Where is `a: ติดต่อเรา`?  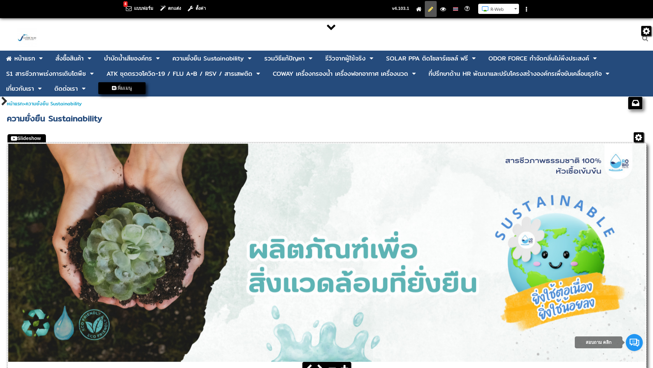
a: ติดต่อเรา is located at coordinates (66, 89).